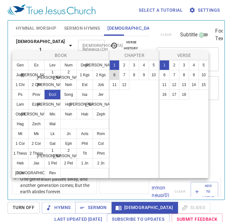  What do you see at coordinates (184, 55) in the screenshot?
I see `p: Verse` at bounding box center [184, 55].